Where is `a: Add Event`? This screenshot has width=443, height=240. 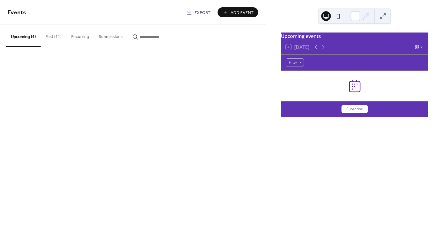 a: Add Event is located at coordinates (238, 12).